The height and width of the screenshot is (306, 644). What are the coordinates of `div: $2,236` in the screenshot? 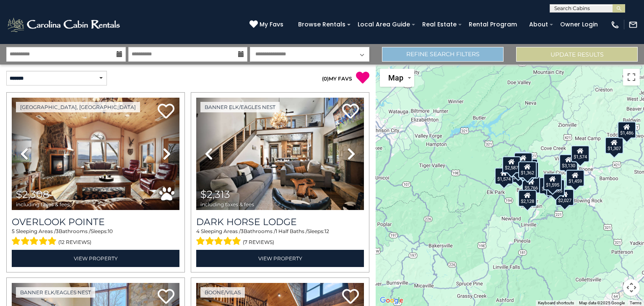 It's located at (523, 161).